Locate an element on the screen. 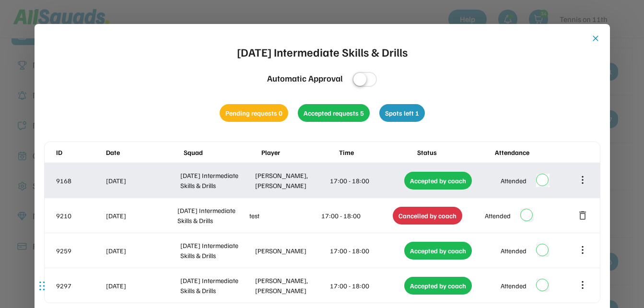 This screenshot has height=308, width=644. div: 9259 is located at coordinates (80, 250).